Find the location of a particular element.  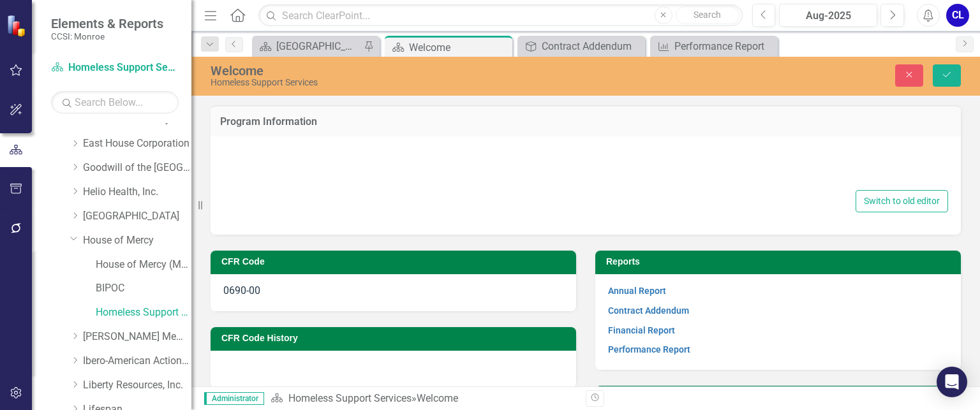

span: Search is located at coordinates (707, 15).